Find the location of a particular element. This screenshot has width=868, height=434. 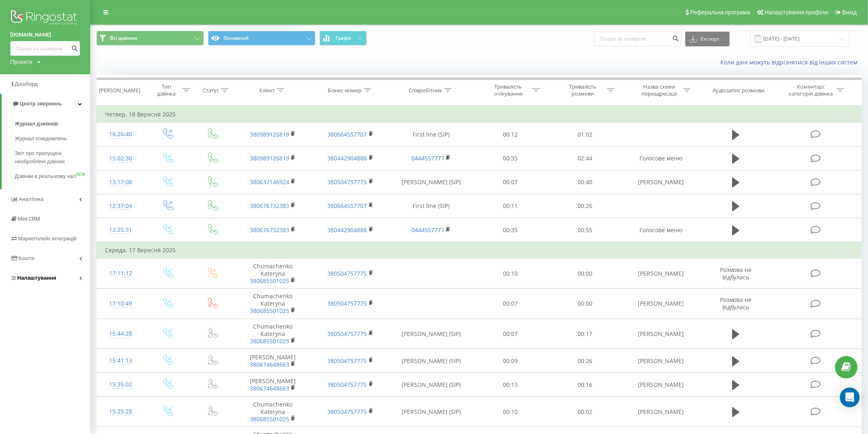

a: Звіт про пропущені необроблені дзвінки is located at coordinates (52, 158).